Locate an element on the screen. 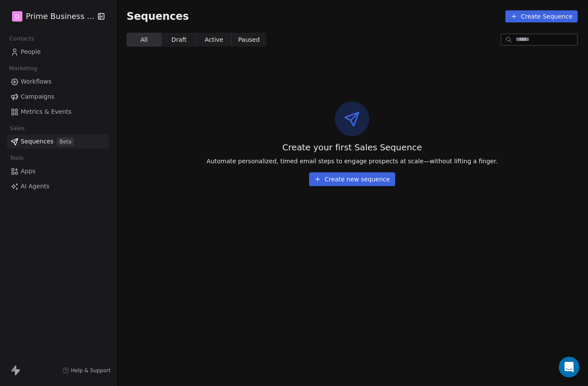 This screenshot has height=386, width=588. span: Tools is located at coordinates (16, 158).